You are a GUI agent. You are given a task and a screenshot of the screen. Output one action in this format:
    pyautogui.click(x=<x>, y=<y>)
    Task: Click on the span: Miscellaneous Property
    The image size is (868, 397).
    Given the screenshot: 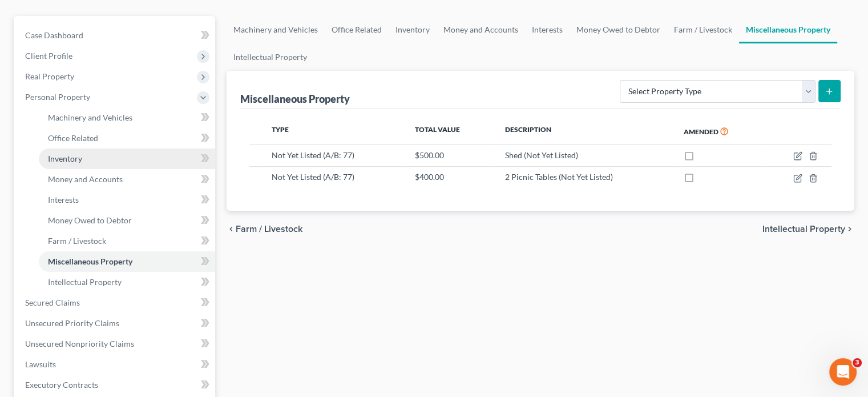 What is the action you would take?
    pyautogui.click(x=90, y=261)
    